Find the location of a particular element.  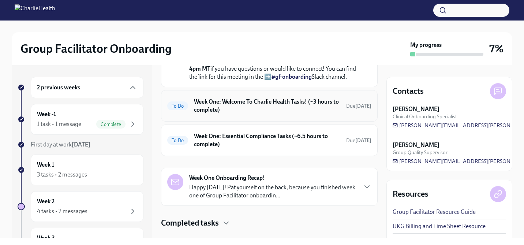

a: How to Submit an IT Ticket is located at coordinates (426, 241).